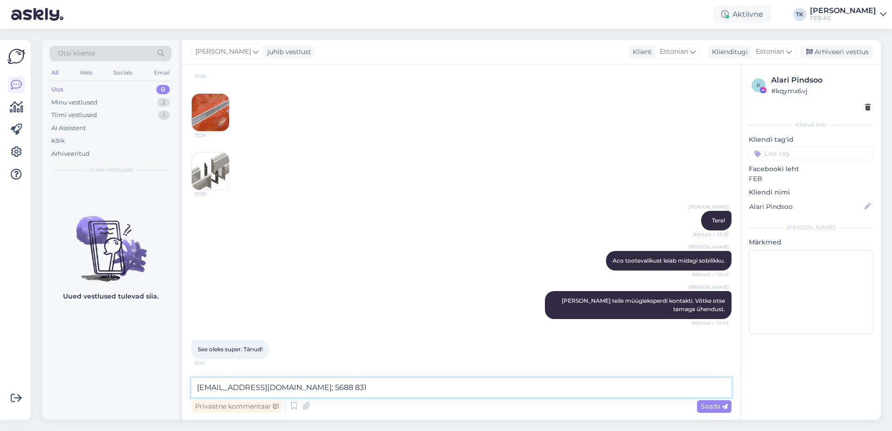 The image size is (892, 431). I want to click on span: Tere!, so click(718, 220).